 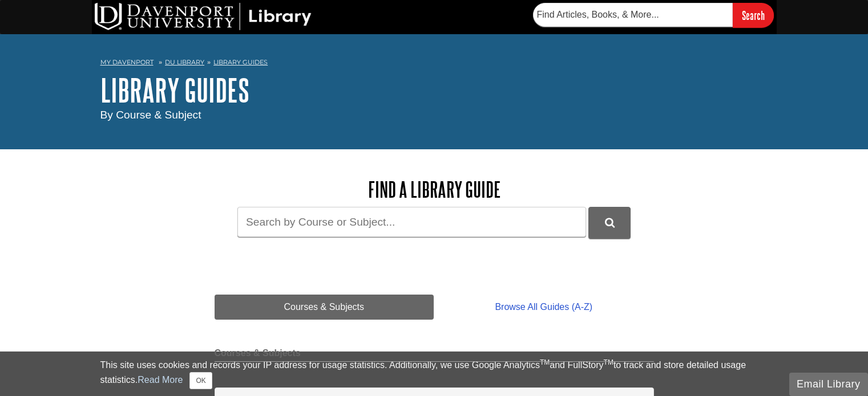 What do you see at coordinates (160, 380) in the screenshot?
I see `a: Read More` at bounding box center [160, 380].